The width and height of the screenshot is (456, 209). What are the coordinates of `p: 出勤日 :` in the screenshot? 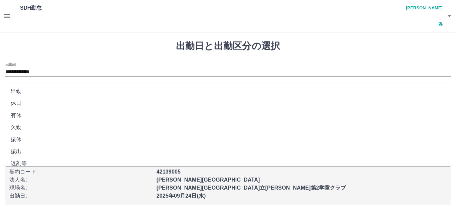 It's located at (81, 196).